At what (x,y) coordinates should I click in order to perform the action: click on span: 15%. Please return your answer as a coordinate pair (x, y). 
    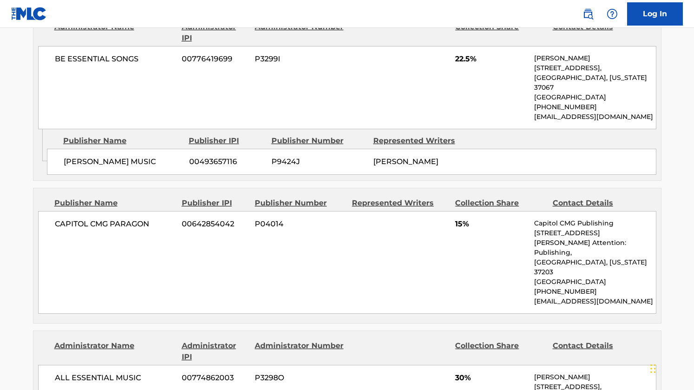
    Looking at the image, I should click on (491, 224).